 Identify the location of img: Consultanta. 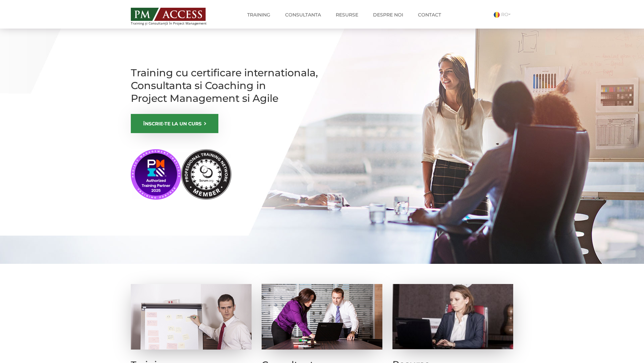
(322, 317).